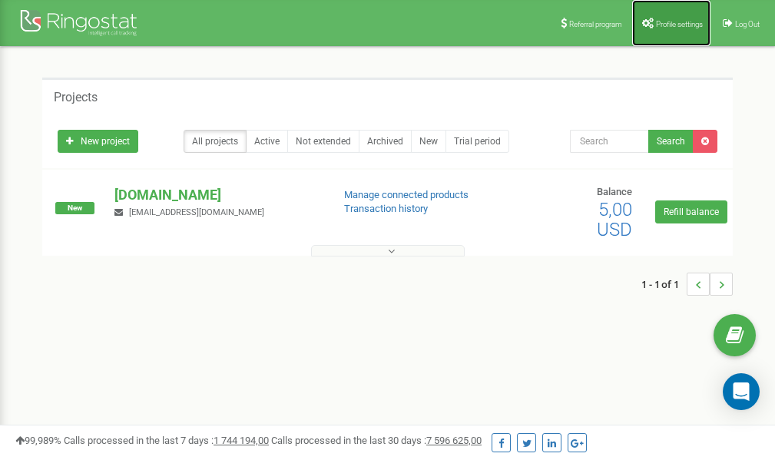 This screenshot has height=460, width=775. Describe the element at coordinates (741, 392) in the screenshot. I see `div: Open Intercom Messenger` at that location.